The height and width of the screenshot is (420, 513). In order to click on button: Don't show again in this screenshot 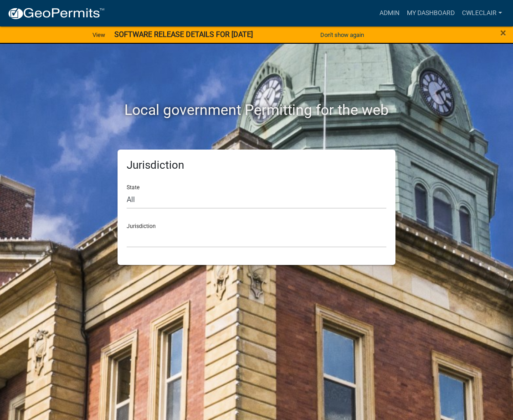, I will do `click(342, 35)`.